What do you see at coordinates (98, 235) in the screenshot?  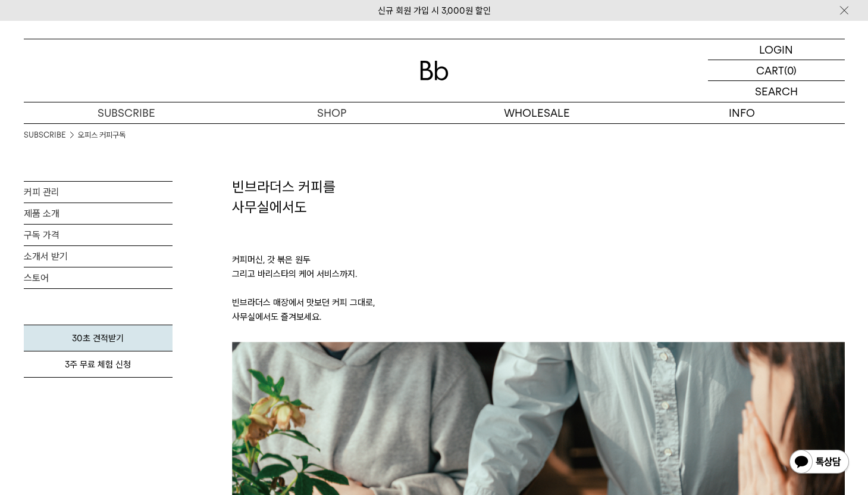 I see `a: 구독 가격` at bounding box center [98, 235].